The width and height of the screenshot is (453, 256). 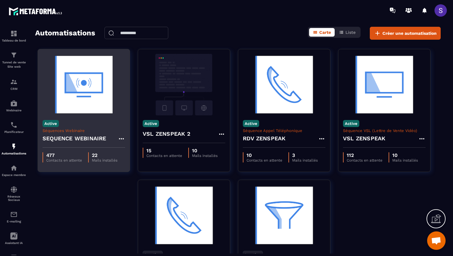 I want to click on a: social-networksocial-networkRéseaux Sociaux, so click(x=14, y=194).